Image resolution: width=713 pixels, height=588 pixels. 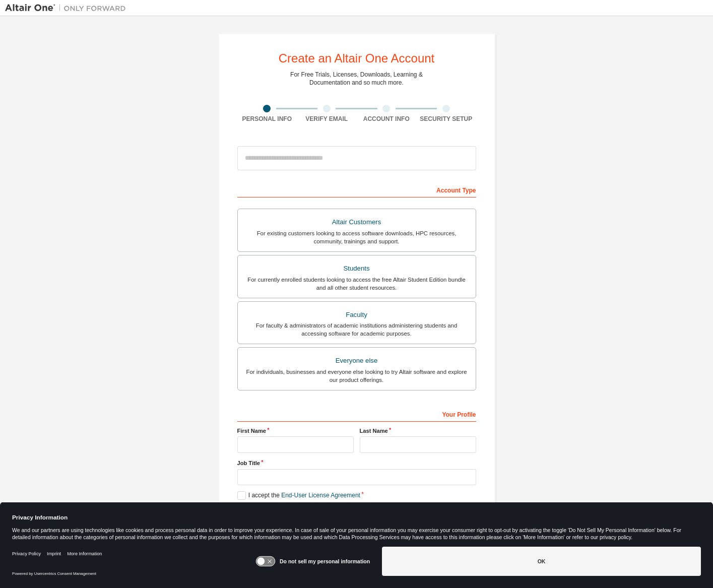 I want to click on div: Account Type, so click(x=356, y=189).